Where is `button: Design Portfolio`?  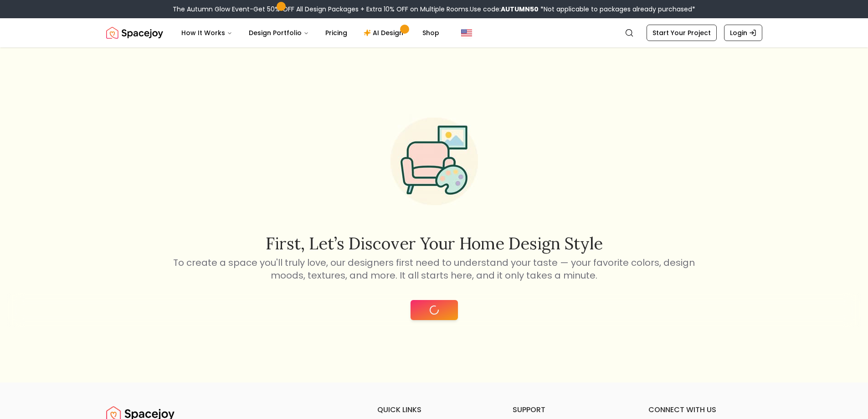
button: Design Portfolio is located at coordinates (279, 33).